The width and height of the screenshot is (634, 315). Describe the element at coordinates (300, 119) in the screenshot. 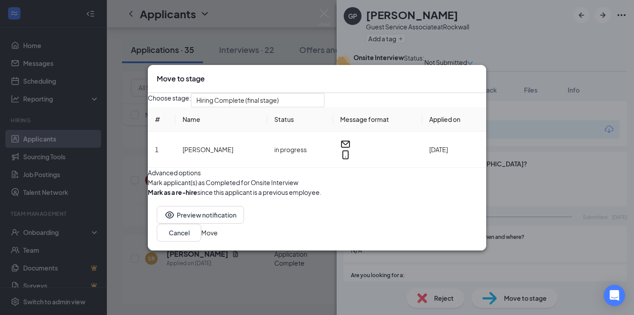

I see `th: Status` at that location.